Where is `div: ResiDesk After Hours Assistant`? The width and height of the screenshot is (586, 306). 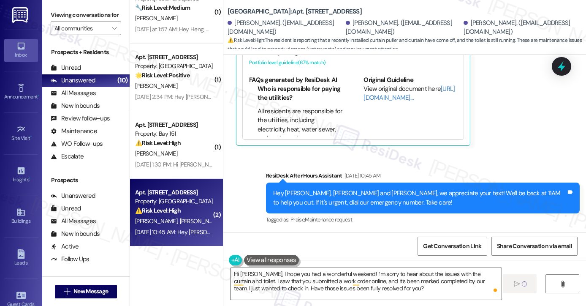 div: ResiDesk After Hours Assistant is located at coordinates (423, 177).